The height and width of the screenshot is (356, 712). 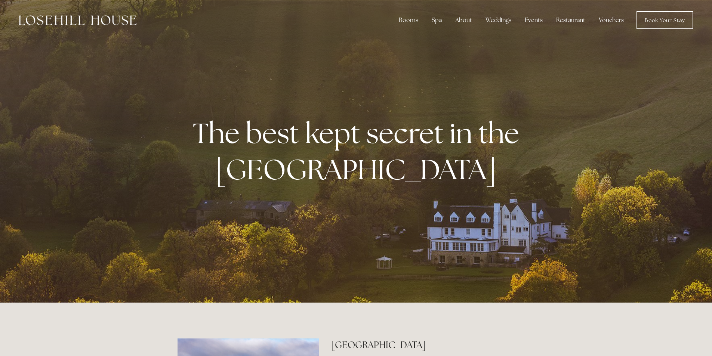 I want to click on div: Events, so click(x=533, y=20).